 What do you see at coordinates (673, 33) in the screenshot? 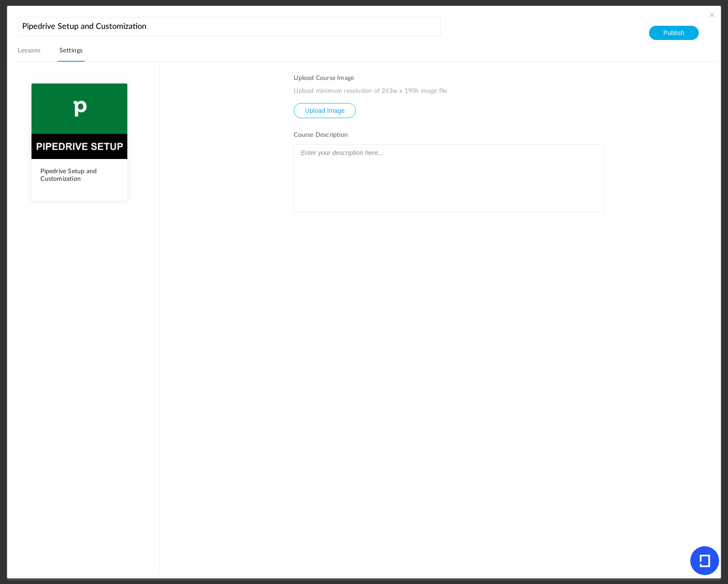
I see `button: Publish` at bounding box center [673, 33].